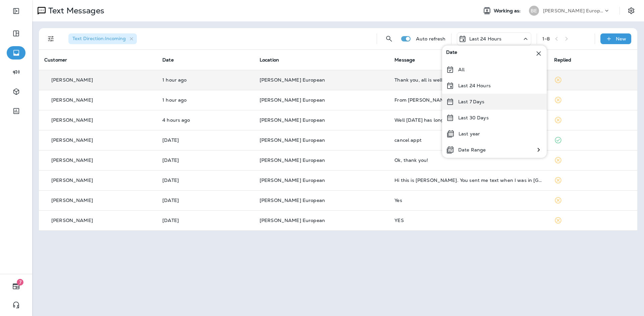 Image resolution: width=644 pixels, height=316 pixels. What do you see at coordinates (102, 39) in the screenshot?
I see `div: Text Direction:Incoming` at bounding box center [102, 39].